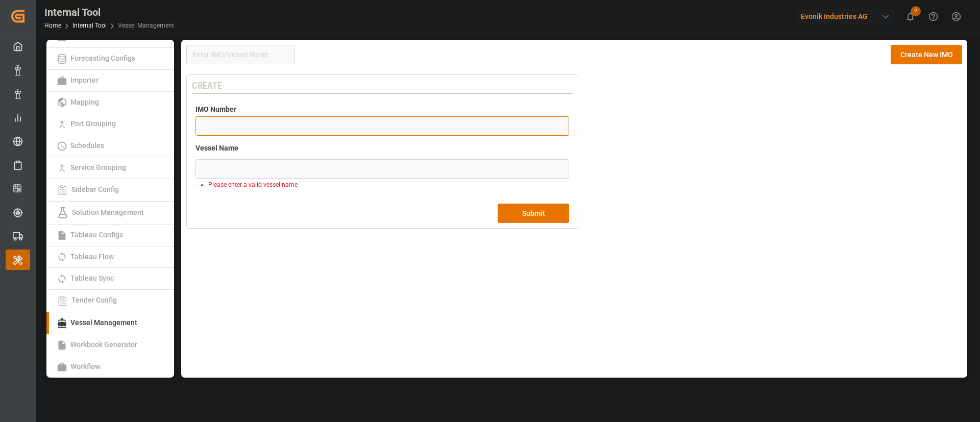  I want to click on a: Internal Tool, so click(89, 26).